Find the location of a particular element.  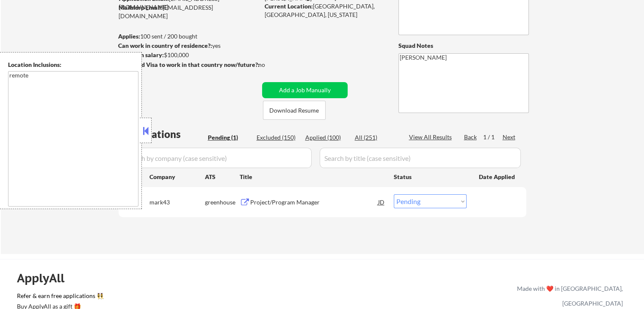

div: Status is located at coordinates (430, 177).